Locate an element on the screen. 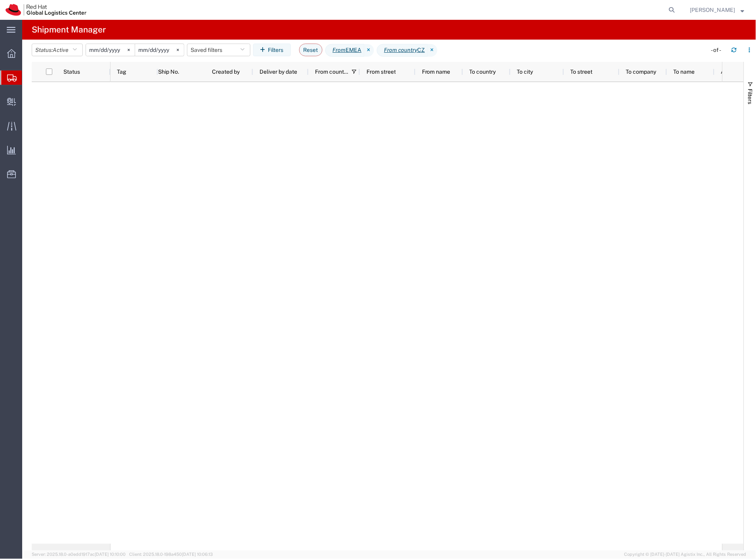 This screenshot has width=756, height=559. span: Filip Lizuch is located at coordinates (713, 10).